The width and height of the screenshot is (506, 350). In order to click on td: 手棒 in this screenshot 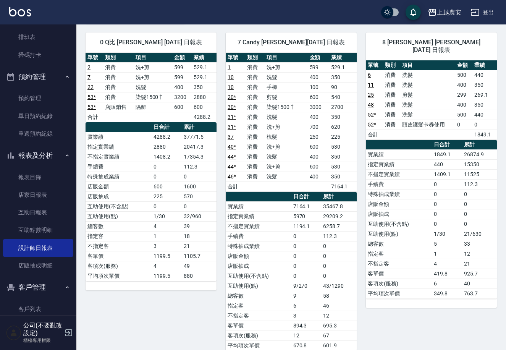, I will do `click(286, 87)`.